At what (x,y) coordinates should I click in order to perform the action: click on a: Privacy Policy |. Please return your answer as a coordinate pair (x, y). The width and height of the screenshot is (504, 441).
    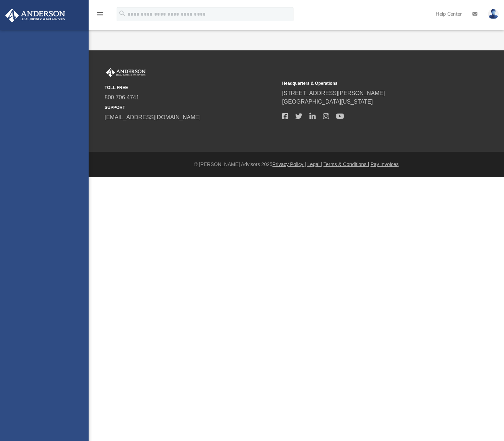
    Looking at the image, I should click on (289, 164).